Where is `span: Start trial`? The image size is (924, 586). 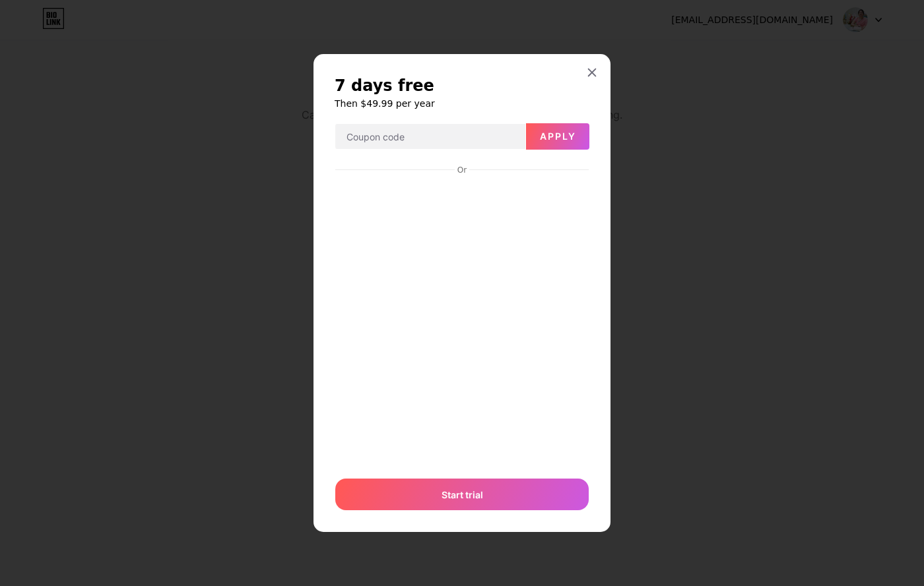 span: Start trial is located at coordinates (462, 495).